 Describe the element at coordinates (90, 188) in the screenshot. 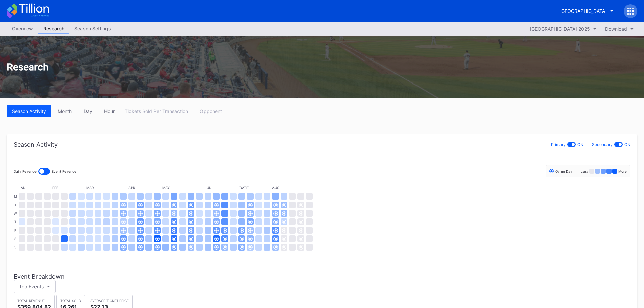

I see `div: Mar` at that location.